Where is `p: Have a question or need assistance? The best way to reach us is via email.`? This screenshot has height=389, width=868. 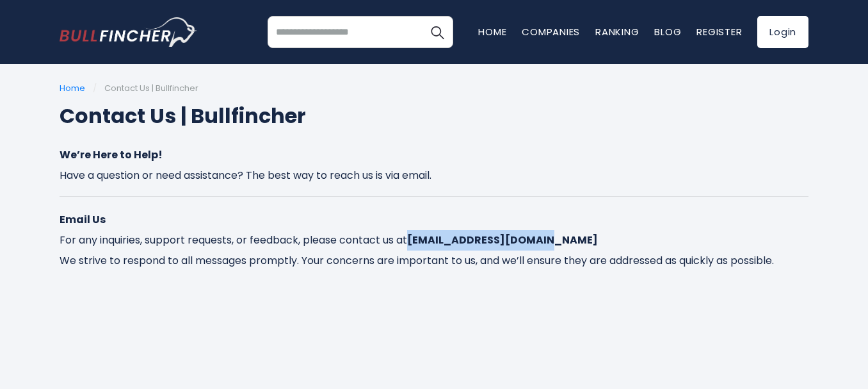
p: Have a question or need assistance? The best way to reach us is via email. is located at coordinates (434, 165).